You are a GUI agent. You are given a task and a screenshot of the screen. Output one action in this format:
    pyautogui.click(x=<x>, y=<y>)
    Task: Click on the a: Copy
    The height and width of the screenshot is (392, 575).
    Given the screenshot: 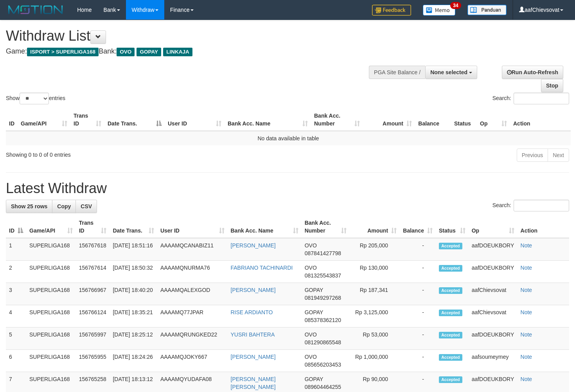 What is the action you would take?
    pyautogui.click(x=64, y=206)
    